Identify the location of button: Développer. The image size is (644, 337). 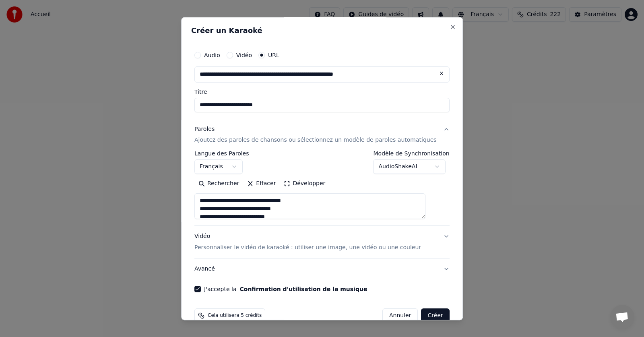
(305, 184).